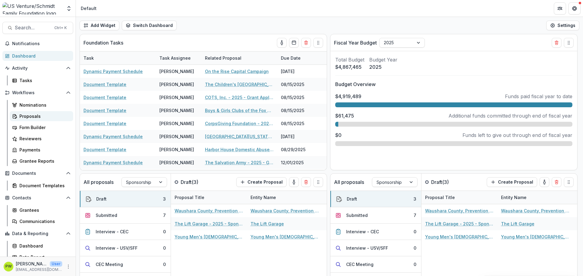  What do you see at coordinates (375, 216) in the screenshot?
I see `button: Submitted7` at bounding box center [375, 216].